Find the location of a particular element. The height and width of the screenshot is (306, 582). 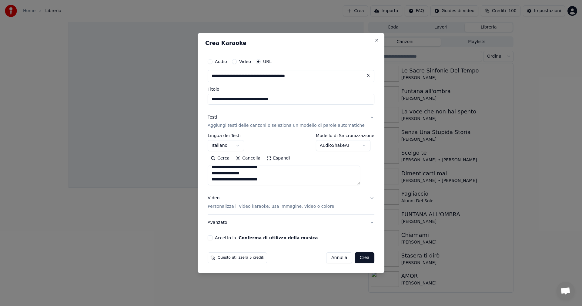

button: Espandi is located at coordinates (278, 158).